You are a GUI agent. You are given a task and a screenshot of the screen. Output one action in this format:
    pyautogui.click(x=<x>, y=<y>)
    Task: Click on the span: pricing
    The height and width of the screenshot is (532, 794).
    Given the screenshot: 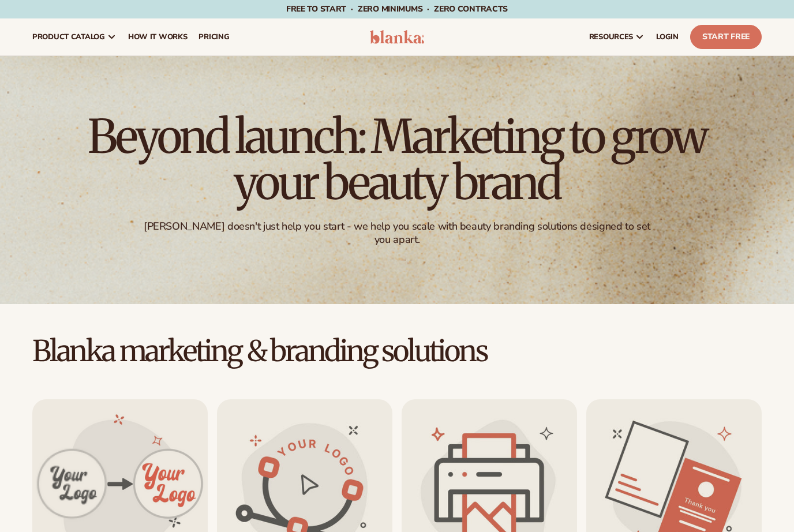 What is the action you would take?
    pyautogui.click(x=213, y=37)
    